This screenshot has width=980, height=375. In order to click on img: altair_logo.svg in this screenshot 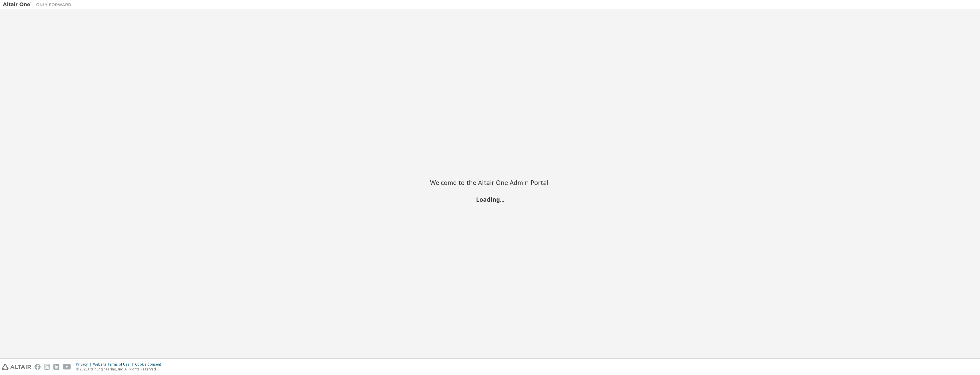, I will do `click(16, 366)`.